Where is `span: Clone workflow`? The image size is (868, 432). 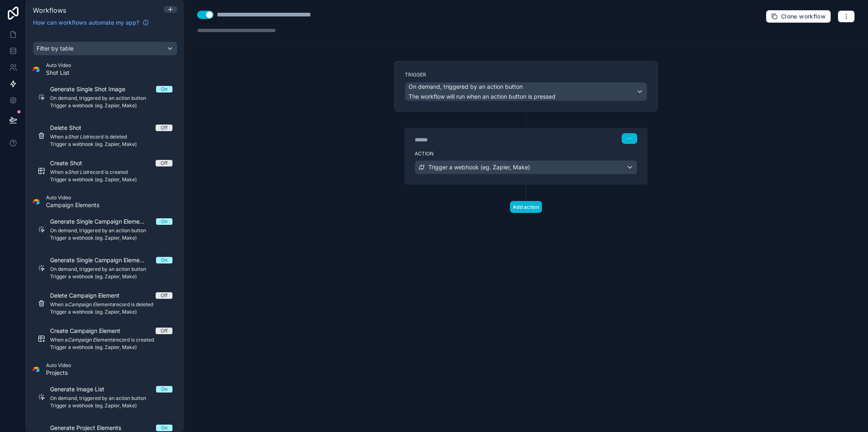 span: Clone workflow is located at coordinates (803, 16).